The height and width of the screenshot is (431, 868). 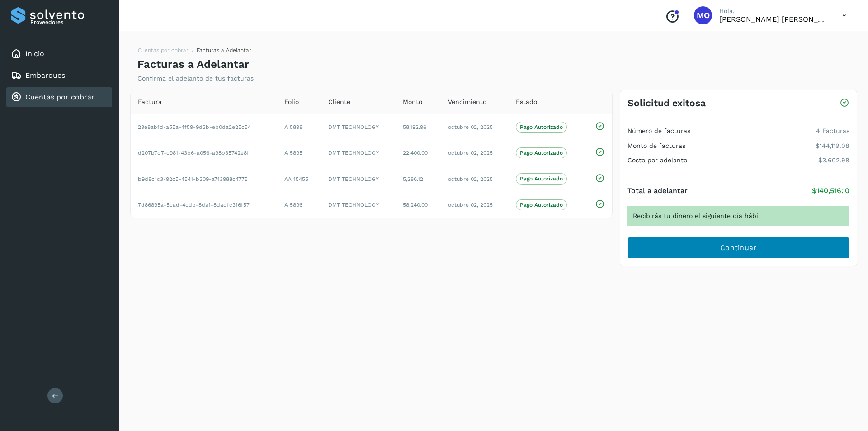 What do you see at coordinates (832, 145) in the screenshot?
I see `p: $144,119.08` at bounding box center [832, 145].